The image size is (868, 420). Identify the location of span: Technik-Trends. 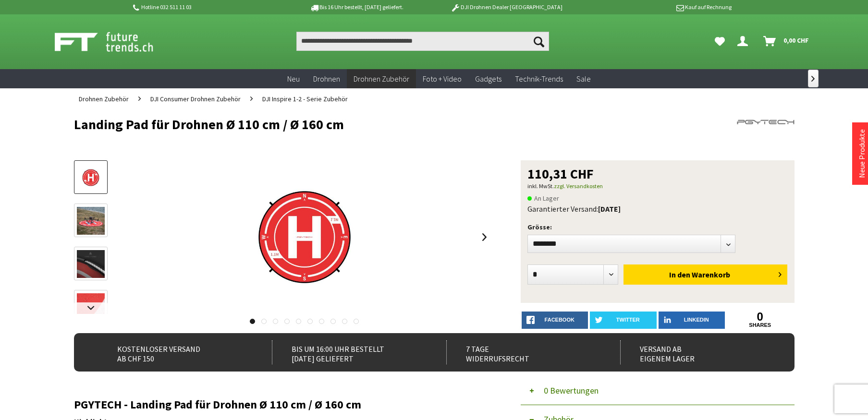
(539, 79).